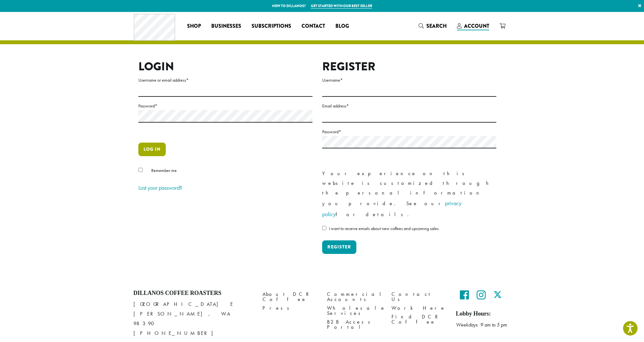  Describe the element at coordinates (384, 229) in the screenshot. I see `span: I want to receive emails about new coffees and upcoming sales.` at that location.